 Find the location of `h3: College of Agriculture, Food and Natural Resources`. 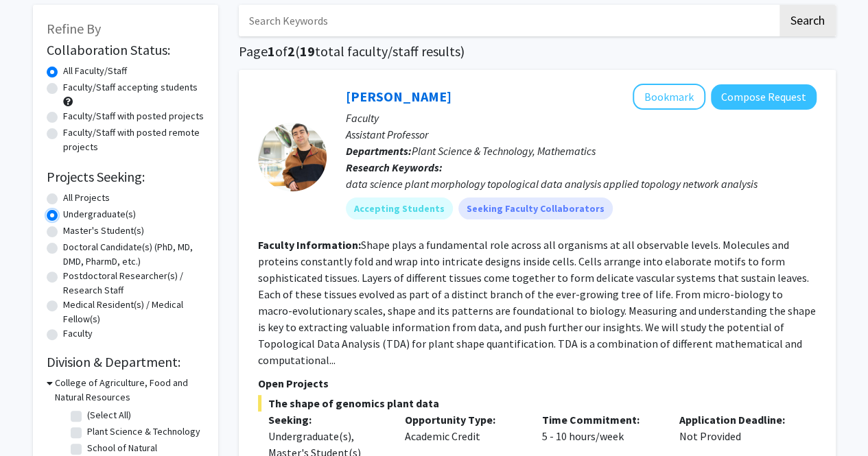

h3: College of Agriculture, Food and Natural Resources is located at coordinates (130, 390).